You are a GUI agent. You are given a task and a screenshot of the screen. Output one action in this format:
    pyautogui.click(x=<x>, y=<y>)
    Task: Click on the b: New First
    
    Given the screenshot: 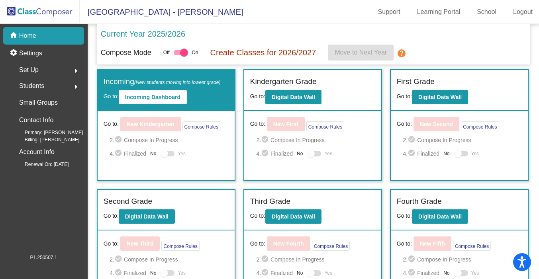 What is the action you would take?
    pyautogui.click(x=285, y=124)
    